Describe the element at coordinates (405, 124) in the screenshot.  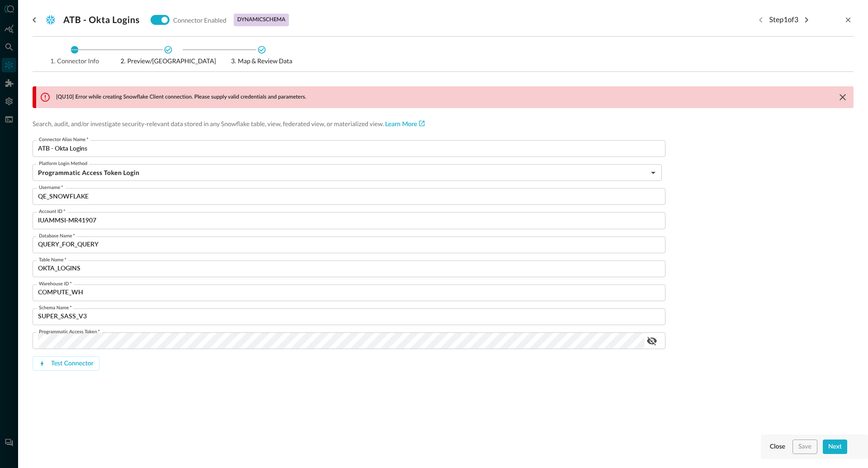
I see `a: Learn More` at that location.